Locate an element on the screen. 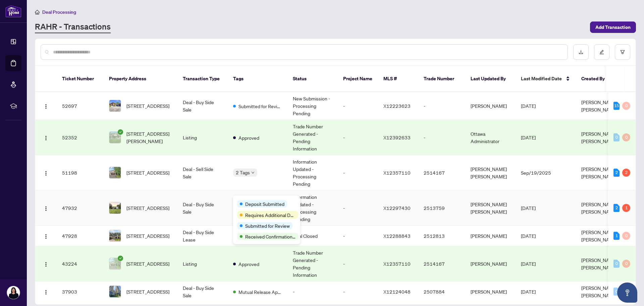 Image resolution: width=644 pixels, height=306 pixels. span: edit is located at coordinates (602, 52).